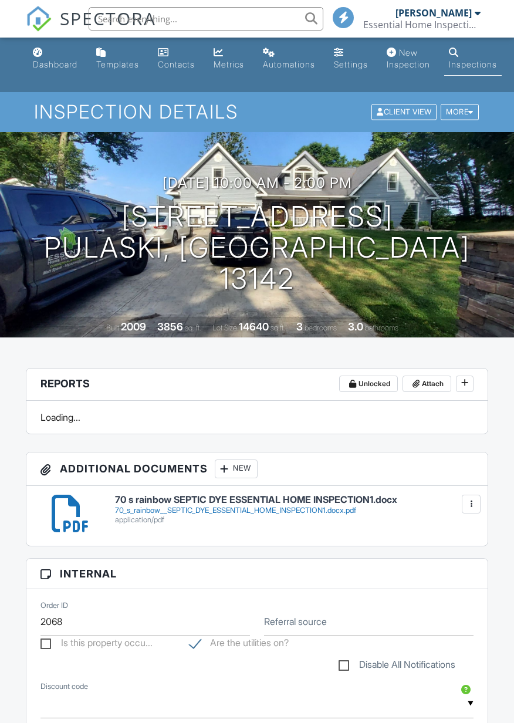 The width and height of the screenshot is (514, 723). What do you see at coordinates (460, 112) in the screenshot?
I see `div: More` at bounding box center [460, 112].